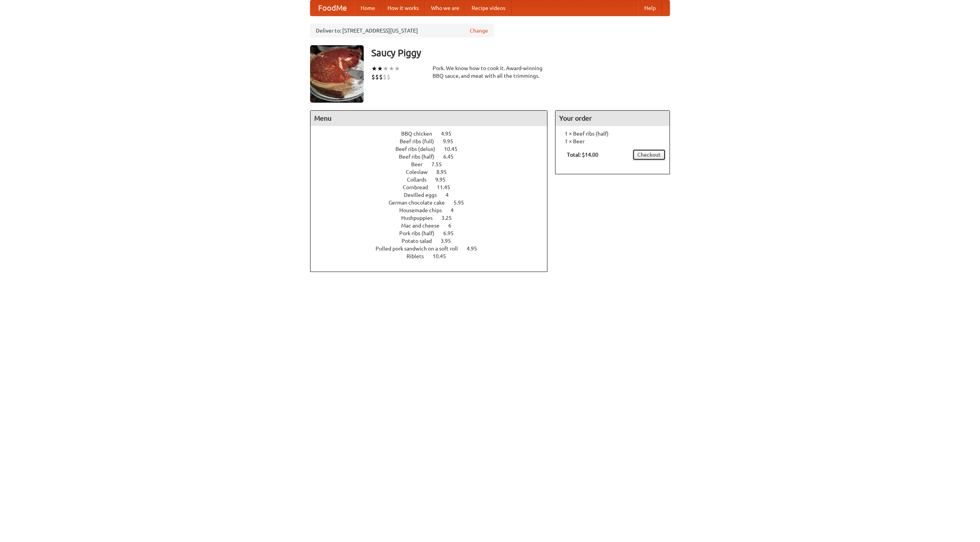 The image size is (980, 542). I want to click on a: Potato salad 3.95, so click(433, 241).